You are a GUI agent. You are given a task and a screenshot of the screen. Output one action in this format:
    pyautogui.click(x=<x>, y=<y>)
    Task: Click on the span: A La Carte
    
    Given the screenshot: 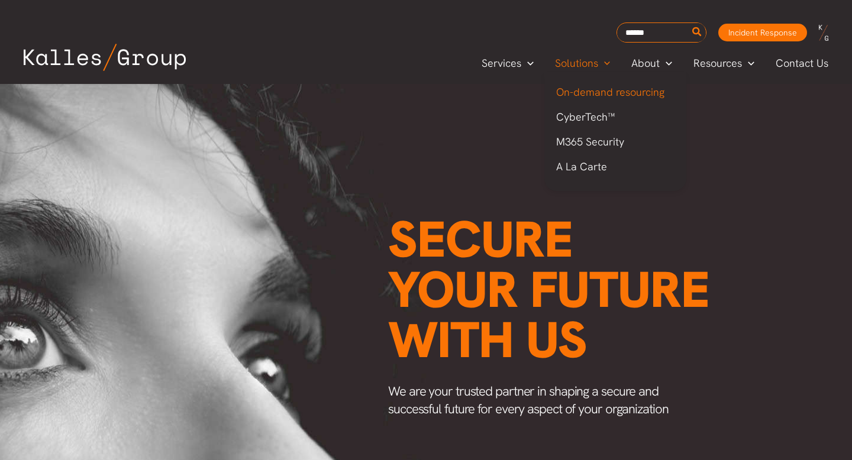 What is the action you would take?
    pyautogui.click(x=582, y=166)
    